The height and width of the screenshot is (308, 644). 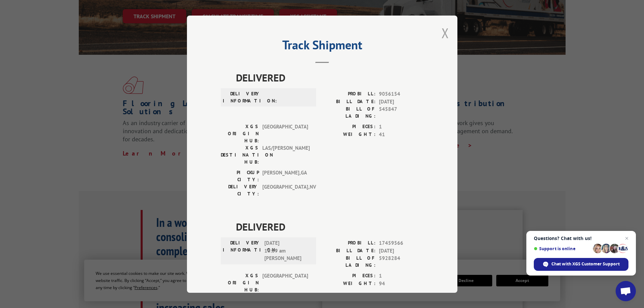 I want to click on span: 94, so click(x=401, y=283).